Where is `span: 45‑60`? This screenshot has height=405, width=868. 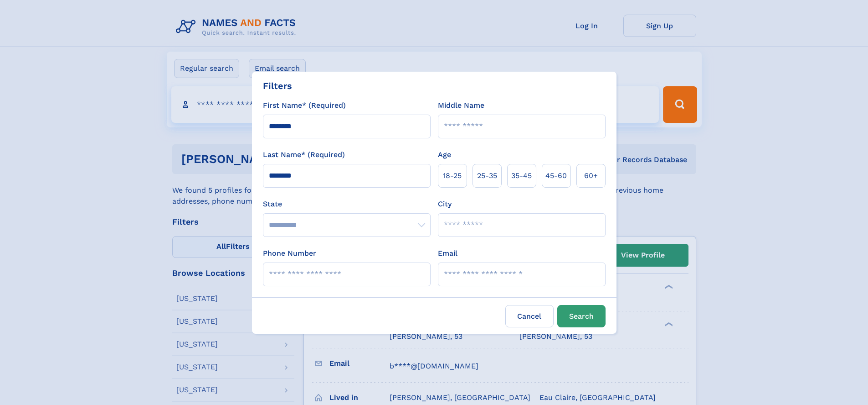
span: 45‑60 is located at coordinates (556, 176).